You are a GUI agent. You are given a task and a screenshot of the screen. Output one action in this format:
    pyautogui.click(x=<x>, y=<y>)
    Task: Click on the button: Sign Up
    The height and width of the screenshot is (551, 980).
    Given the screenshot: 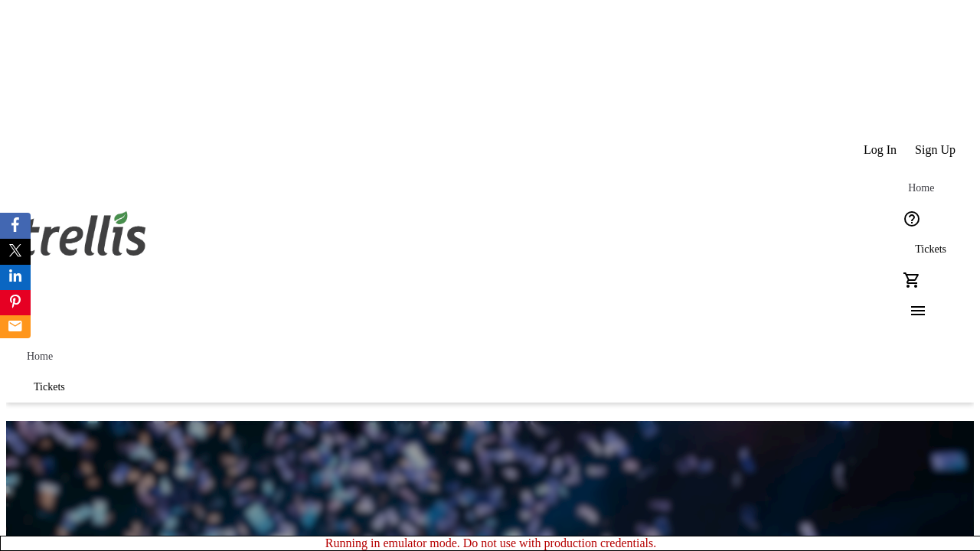 What is the action you would take?
    pyautogui.click(x=935, y=150)
    